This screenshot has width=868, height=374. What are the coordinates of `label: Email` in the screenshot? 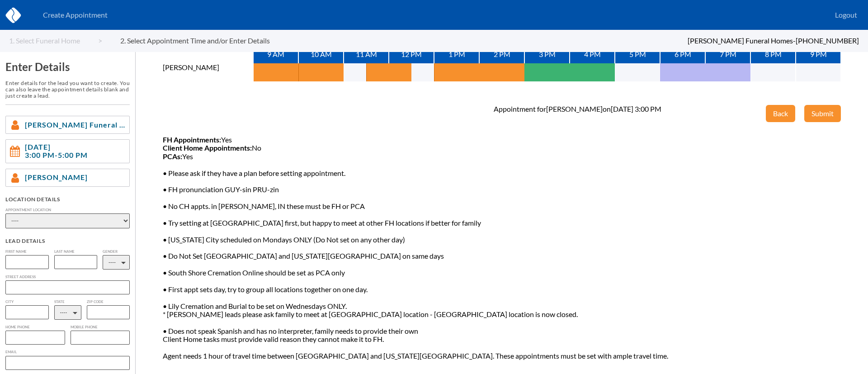 It's located at (67, 352).